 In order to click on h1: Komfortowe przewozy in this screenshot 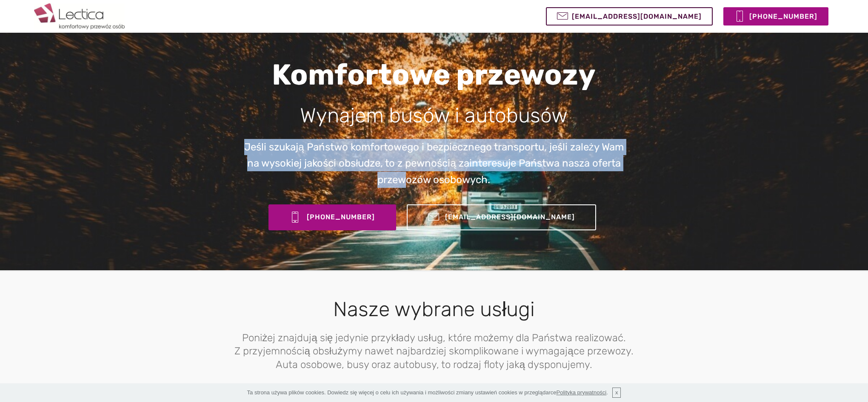, I will do `click(434, 78)`.